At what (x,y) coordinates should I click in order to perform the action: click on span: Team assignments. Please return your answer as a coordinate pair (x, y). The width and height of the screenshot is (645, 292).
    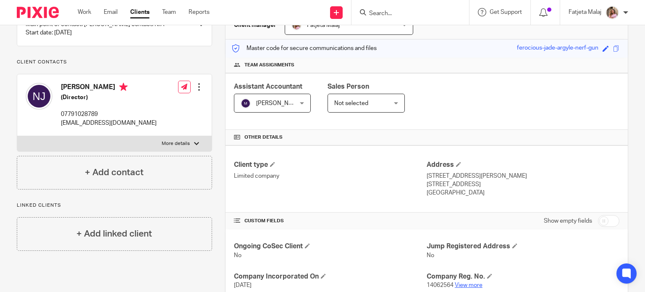
    Looking at the image, I should click on (269, 65).